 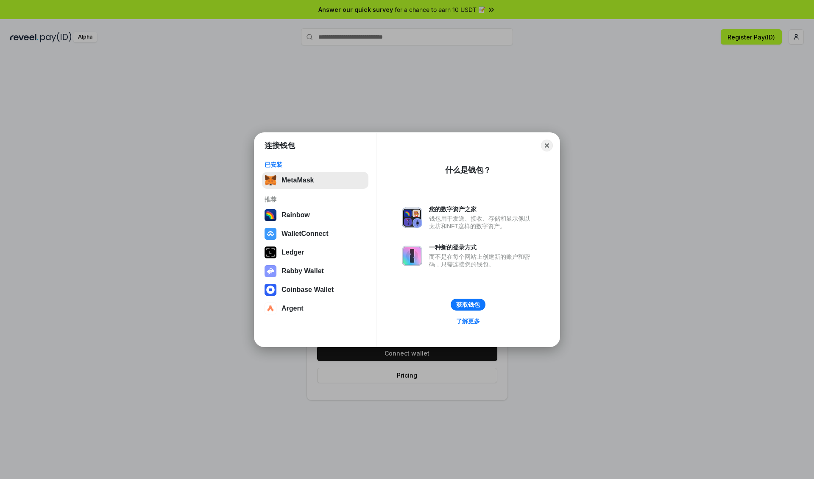 I want to click on button: 获取钱包, so click(x=468, y=304).